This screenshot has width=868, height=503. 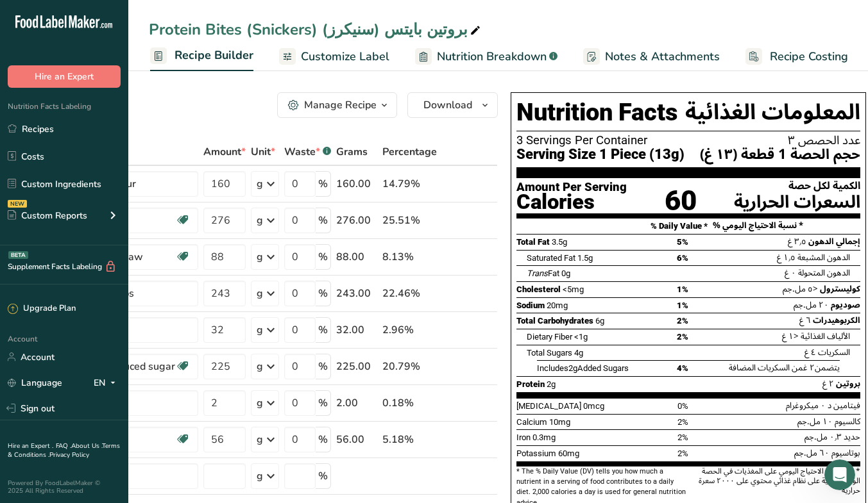 What do you see at coordinates (542, 273) in the screenshot?
I see `span: Fat` at bounding box center [542, 273].